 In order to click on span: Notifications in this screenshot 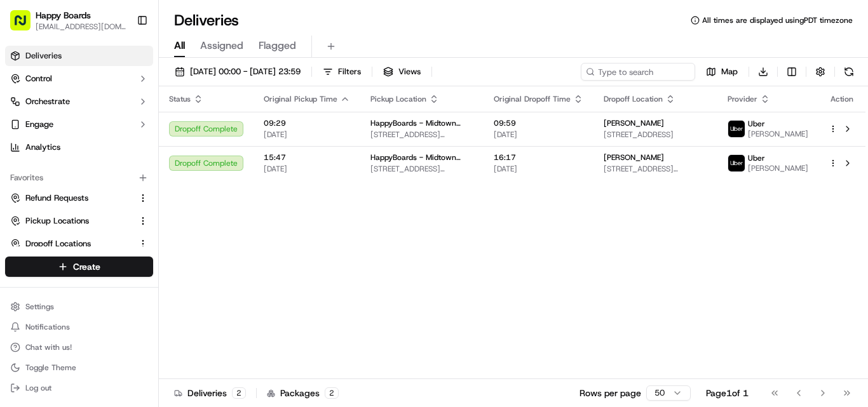, I will do `click(47, 327)`.